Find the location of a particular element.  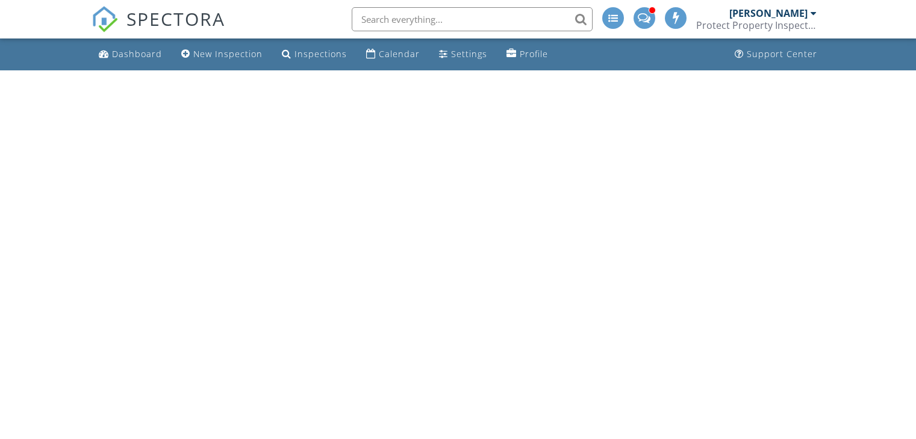

input: Search everything... is located at coordinates (472, 19).